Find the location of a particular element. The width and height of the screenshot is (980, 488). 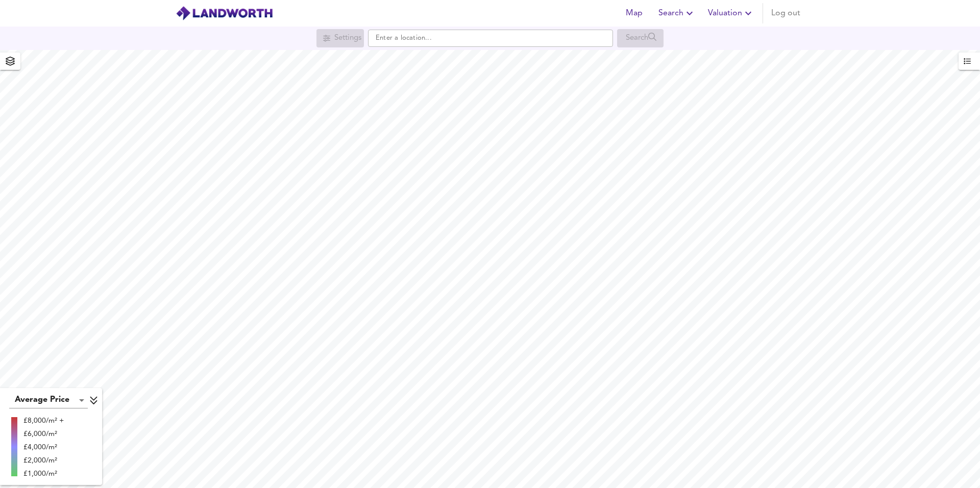

div: £2,000/m² is located at coordinates (43, 461).